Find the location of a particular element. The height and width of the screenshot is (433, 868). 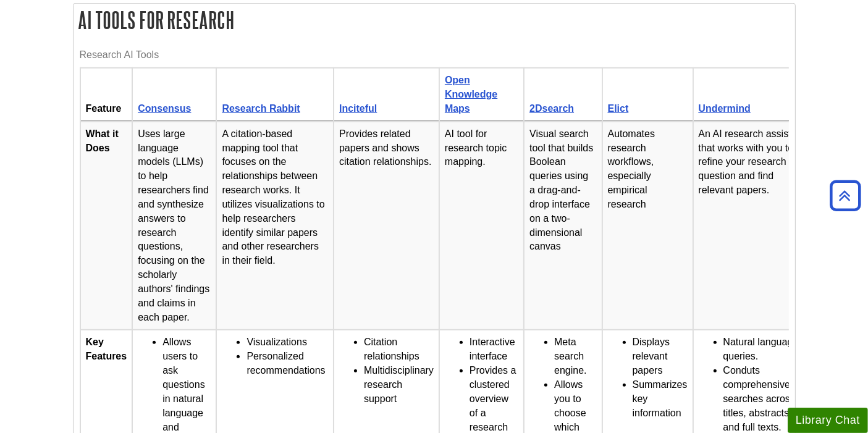

td: Automates research workflows, especially empirical research is located at coordinates (648, 227).